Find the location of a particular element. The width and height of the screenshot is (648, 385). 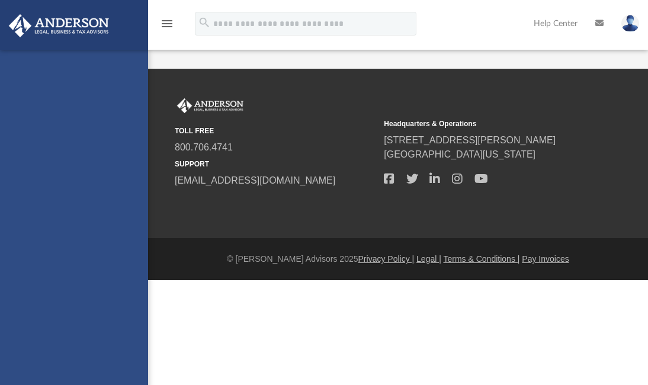

a: Privacy Policy | is located at coordinates (386, 259).